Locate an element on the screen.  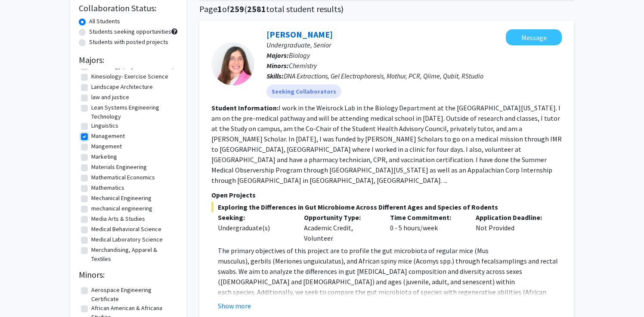
span: Open Projects is located at coordinates (233, 195).